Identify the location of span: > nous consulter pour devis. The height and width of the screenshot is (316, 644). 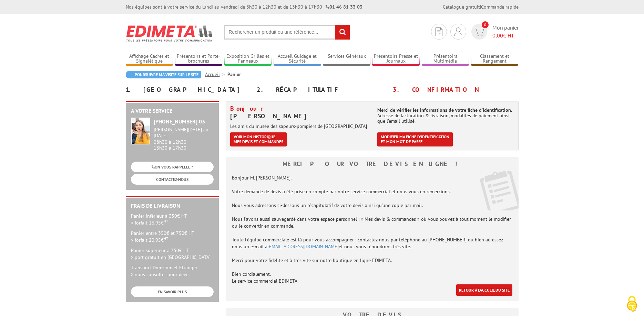
(160, 274).